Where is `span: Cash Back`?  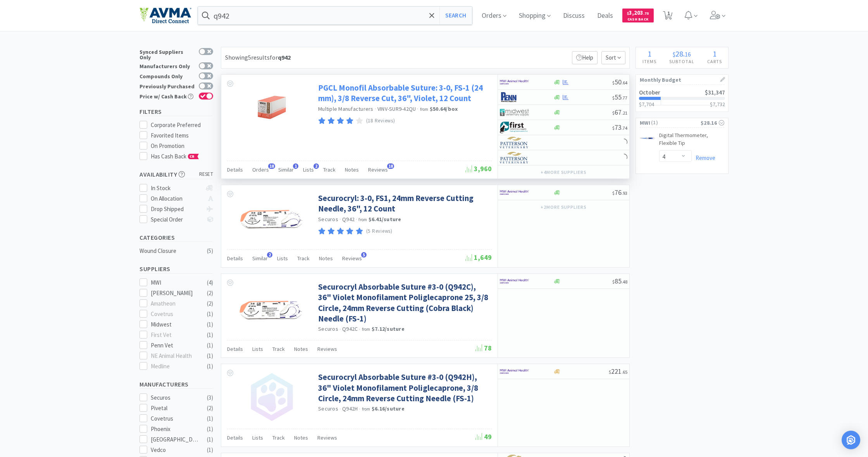
span: Cash Back is located at coordinates (637, 20).